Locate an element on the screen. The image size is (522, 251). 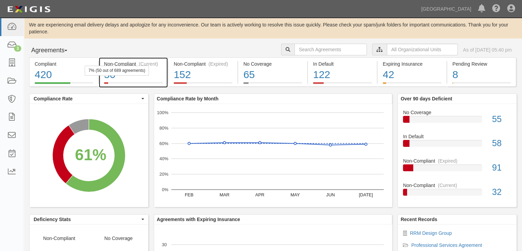
div: 42 is located at coordinates (412, 75).